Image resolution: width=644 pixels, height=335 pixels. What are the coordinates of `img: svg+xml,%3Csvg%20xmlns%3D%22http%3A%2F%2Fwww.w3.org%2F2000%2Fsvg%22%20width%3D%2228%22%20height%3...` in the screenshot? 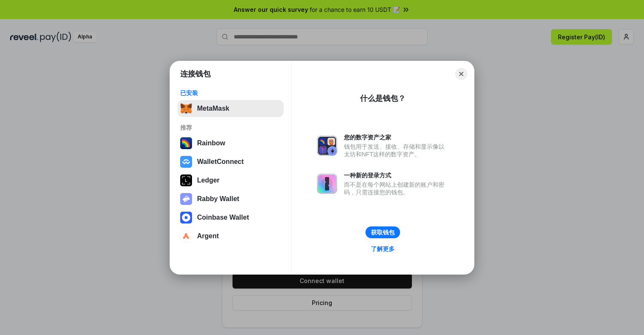 It's located at (186, 180).